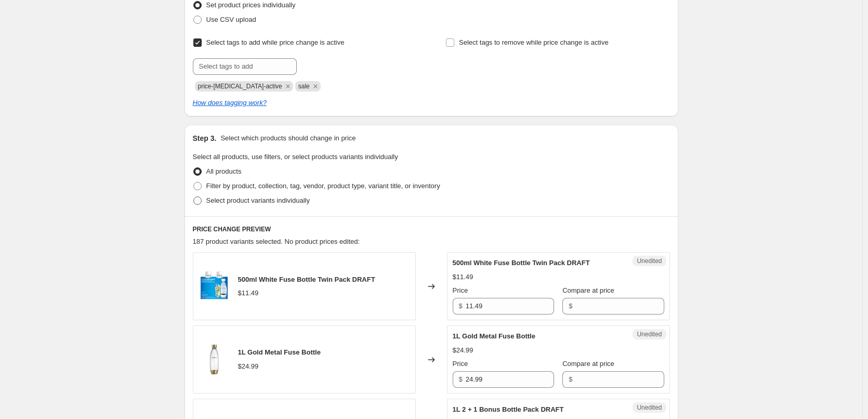  Describe the element at coordinates (214, 286) in the screenshot. I see `img: 2x05-twin-fuse_80x.jpg` at that location.